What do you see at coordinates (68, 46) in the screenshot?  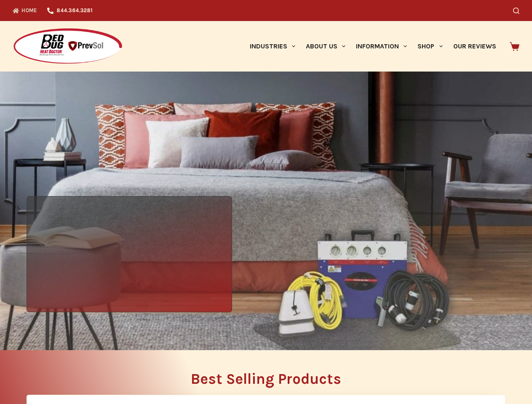 I see `a: Prevsol/Bed Bug Heat Doctor` at bounding box center [68, 46].